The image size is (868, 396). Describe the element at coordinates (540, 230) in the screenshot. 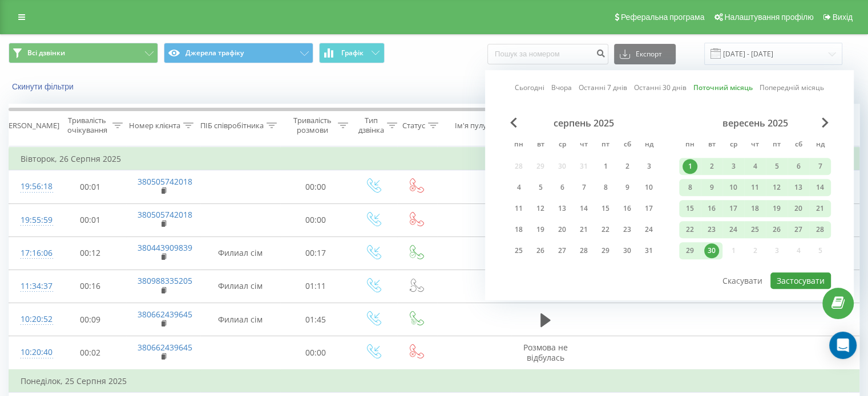

I see `div: вт 19 серп 2025 р.` at that location.